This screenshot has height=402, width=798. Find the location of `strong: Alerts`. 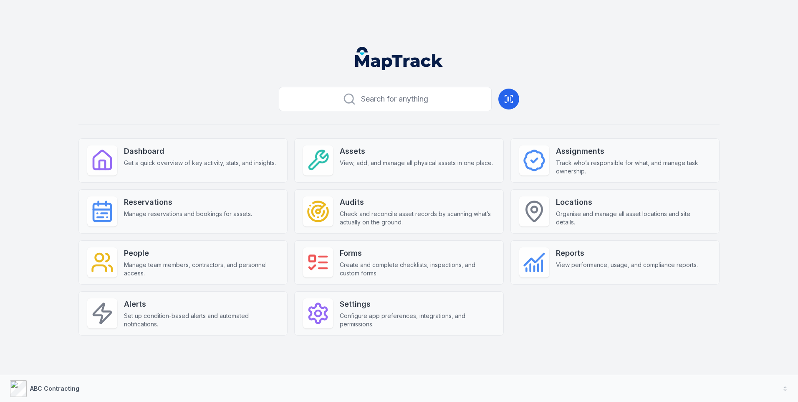

strong: Alerts is located at coordinates (201, 304).